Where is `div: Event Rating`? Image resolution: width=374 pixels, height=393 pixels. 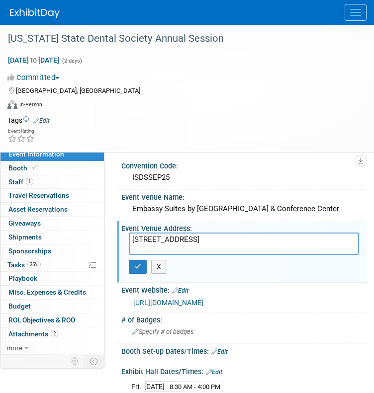
div: Event Rating is located at coordinates (21, 131).